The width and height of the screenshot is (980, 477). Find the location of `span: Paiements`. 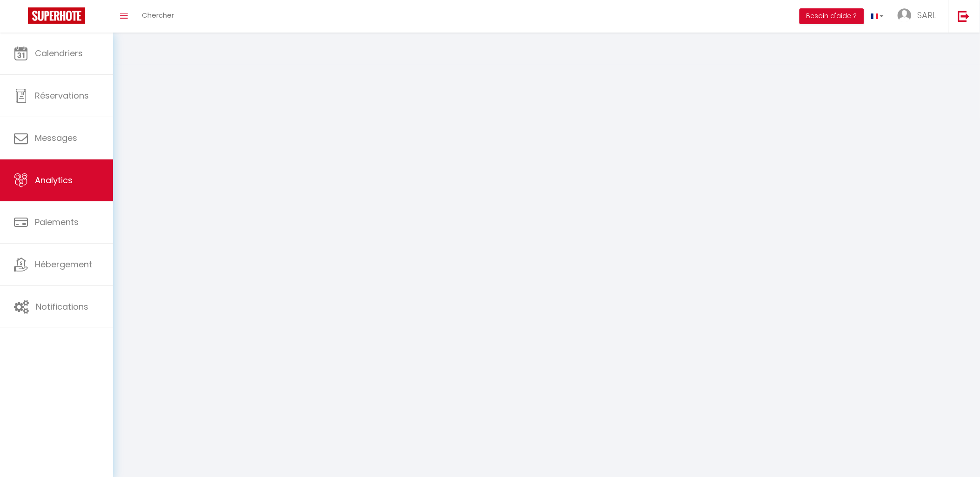

span: Paiements is located at coordinates (57, 222).